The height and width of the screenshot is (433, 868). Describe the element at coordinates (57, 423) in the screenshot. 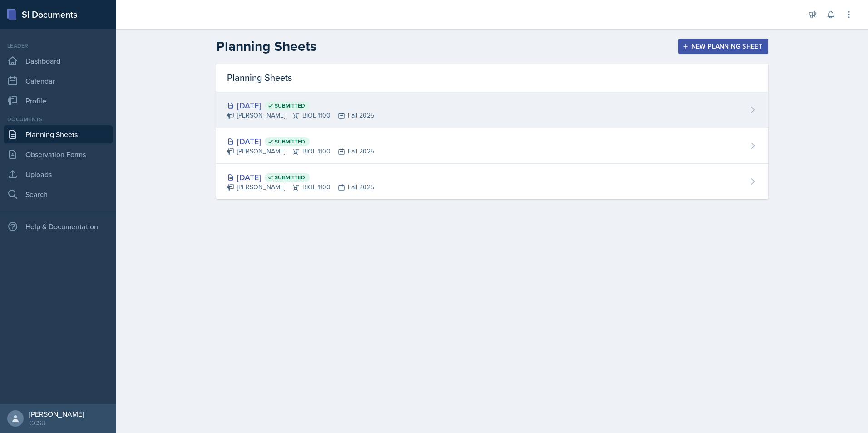

I see `div: GCSU` at that location.